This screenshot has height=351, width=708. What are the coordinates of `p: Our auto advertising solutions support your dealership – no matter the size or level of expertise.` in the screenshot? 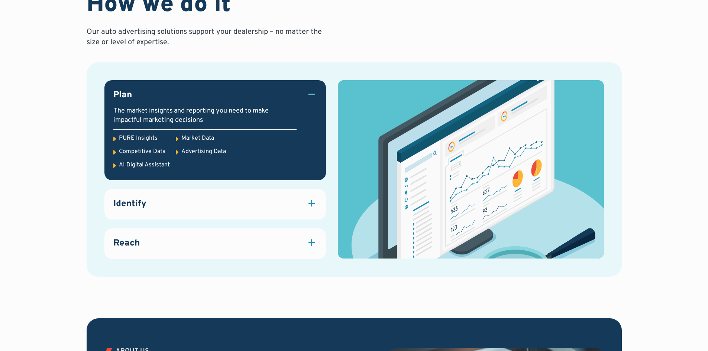 It's located at (206, 37).